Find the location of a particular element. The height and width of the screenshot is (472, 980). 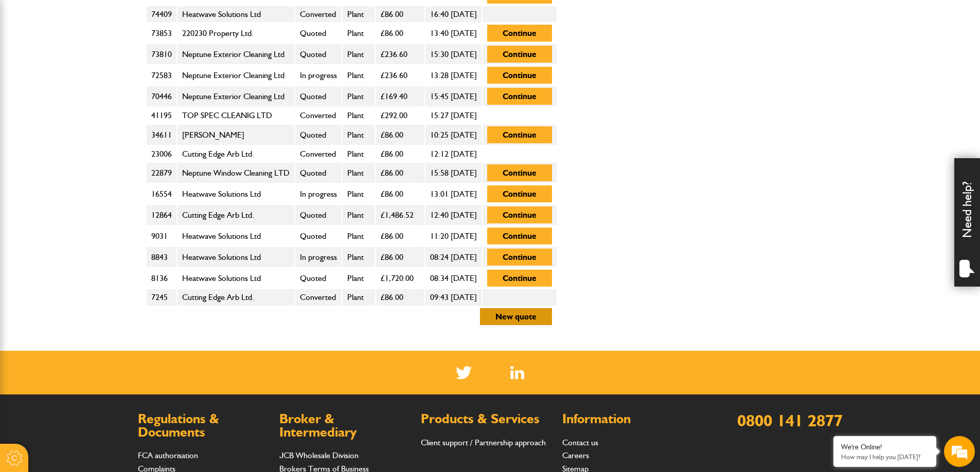

td: £1,720.00 is located at coordinates (400, 278).